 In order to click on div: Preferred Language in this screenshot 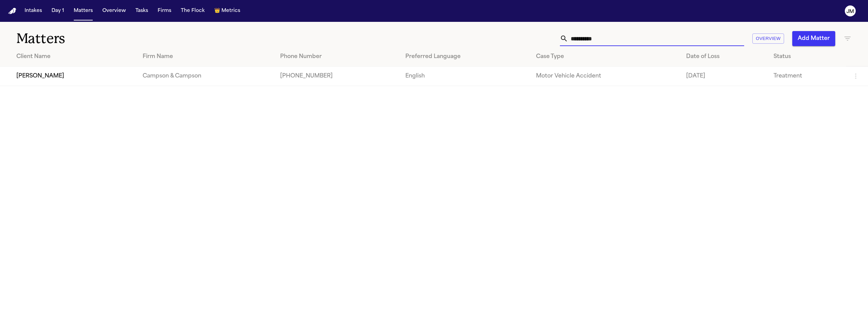, I will do `click(465, 56)`.